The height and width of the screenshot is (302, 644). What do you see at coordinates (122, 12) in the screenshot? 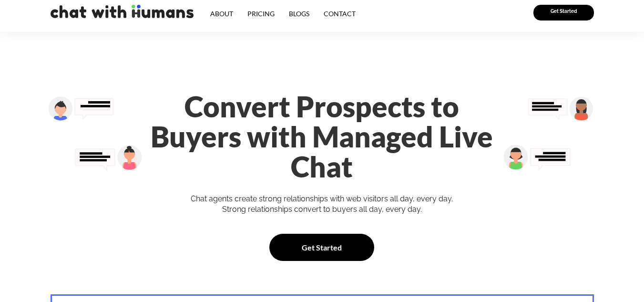
I see `img: chat with humans` at bounding box center [122, 12].